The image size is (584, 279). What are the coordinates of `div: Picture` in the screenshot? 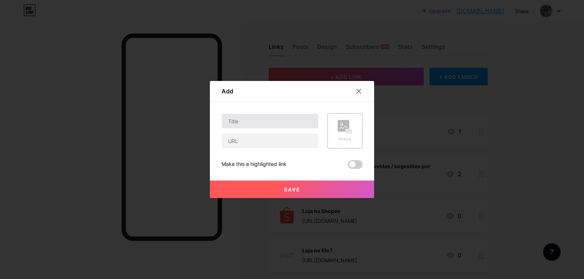 It's located at (345, 139).